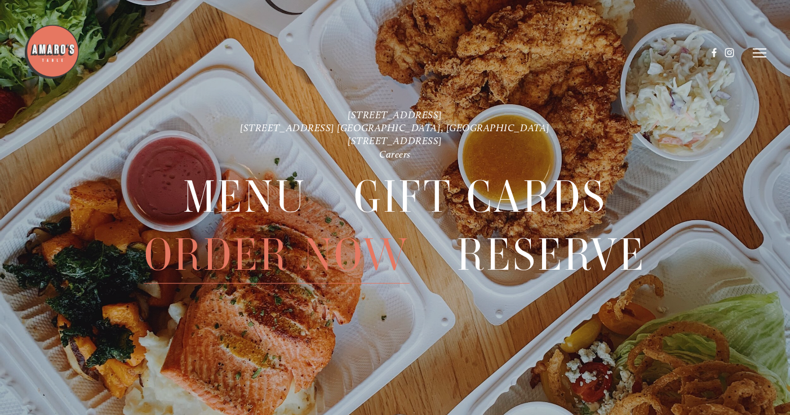  I want to click on a: Reserve, so click(551, 254).